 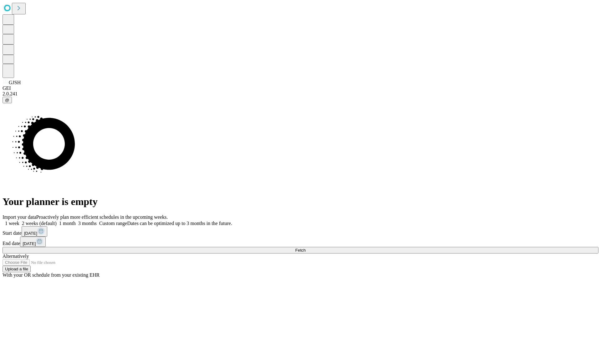 I want to click on span: 3 months, so click(x=87, y=223).